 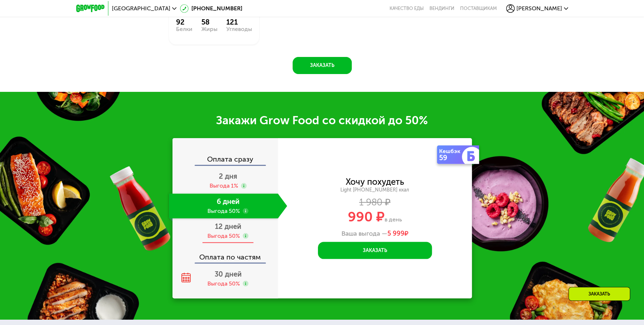 What do you see at coordinates (239, 29) in the screenshot?
I see `div: Углеводы` at bounding box center [239, 29].